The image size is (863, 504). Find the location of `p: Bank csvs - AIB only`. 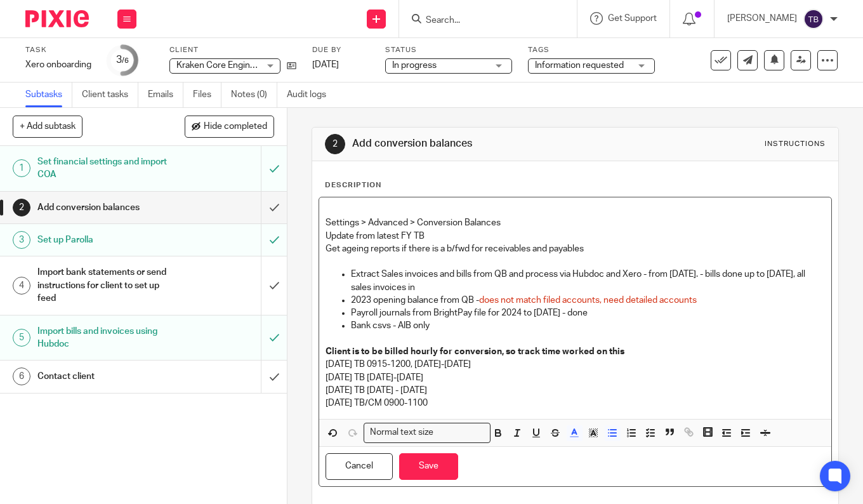

p: Bank csvs - AIB only is located at coordinates (587, 326).